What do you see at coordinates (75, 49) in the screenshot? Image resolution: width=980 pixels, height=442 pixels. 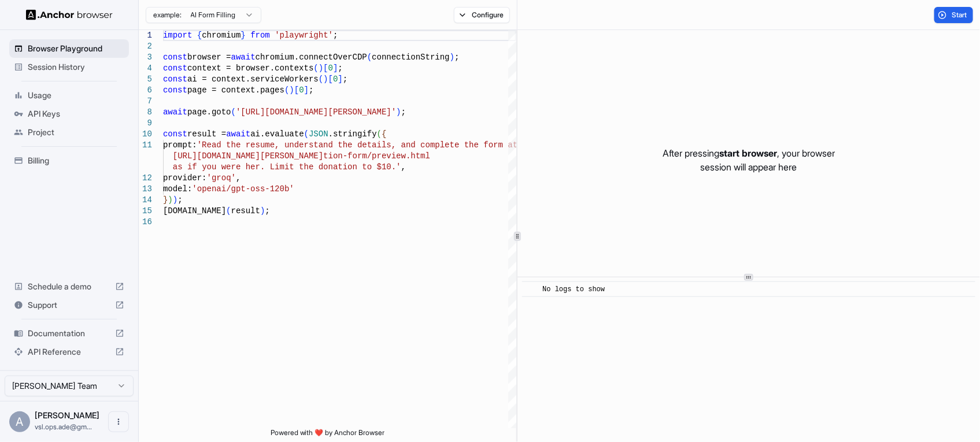 I see `span: Browser Playground` at bounding box center [75, 49].